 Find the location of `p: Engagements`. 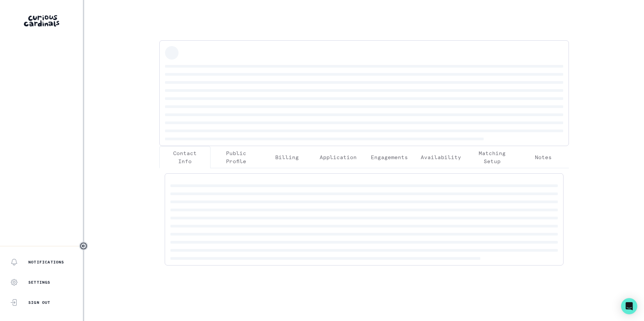

p: Engagements is located at coordinates (390, 157).